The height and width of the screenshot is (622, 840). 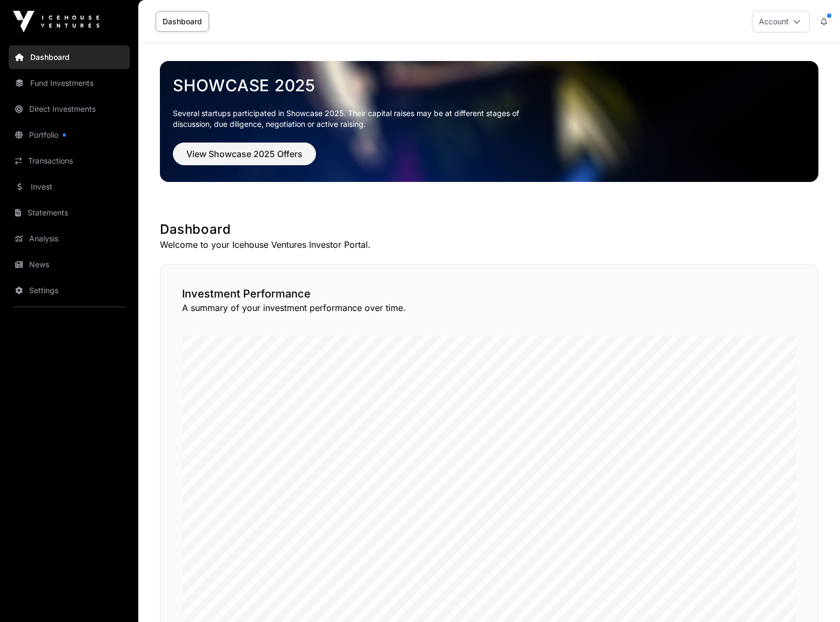 I want to click on img: Icehouse Ventures Logo, so click(x=56, y=22).